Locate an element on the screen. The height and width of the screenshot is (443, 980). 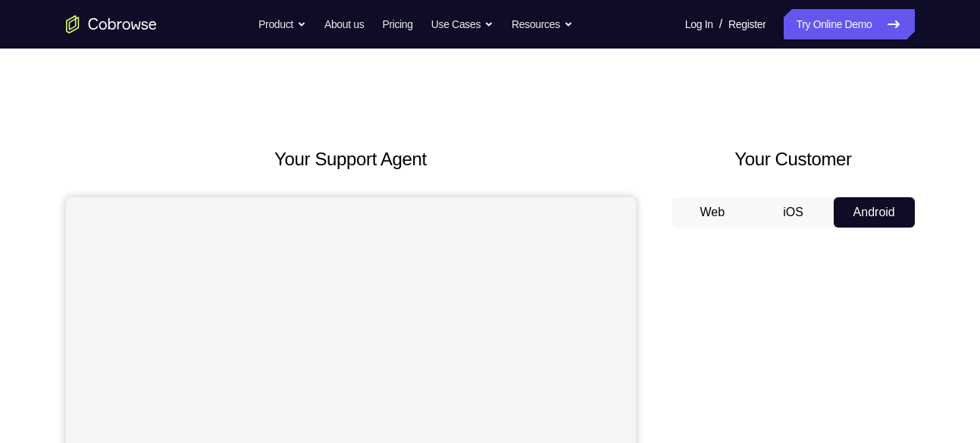
button: Web is located at coordinates (713, 213).